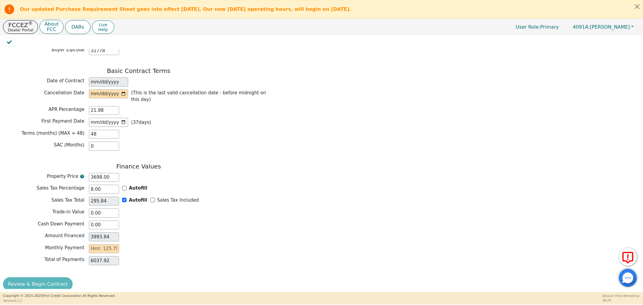 This screenshot has height=305, width=643. I want to click on span: Cancellation Date, so click(64, 93).